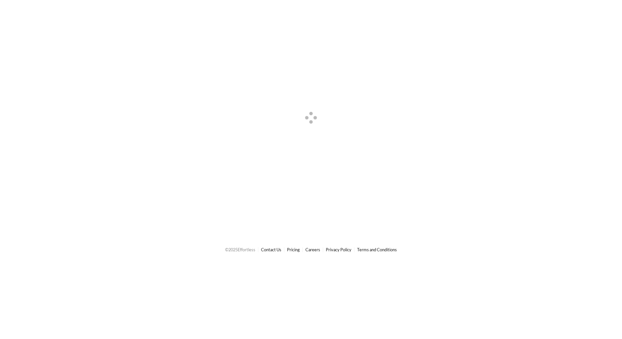  Describe the element at coordinates (293, 249) in the screenshot. I see `a: Pricing` at that location.